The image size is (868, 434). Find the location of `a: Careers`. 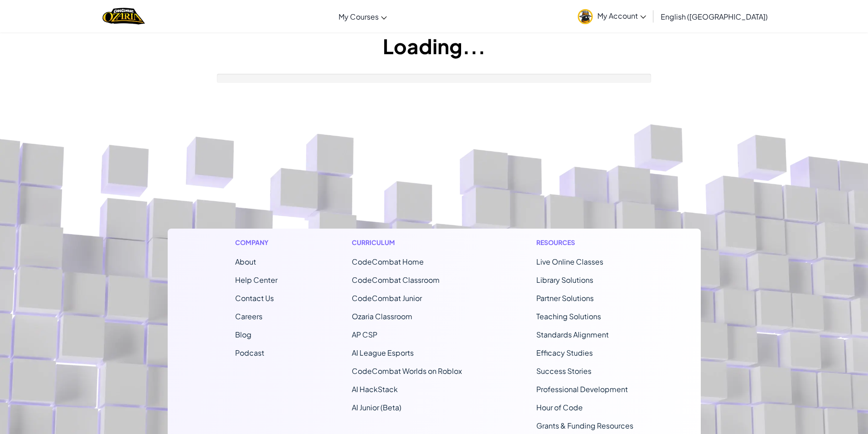

a: Careers is located at coordinates (249, 316).